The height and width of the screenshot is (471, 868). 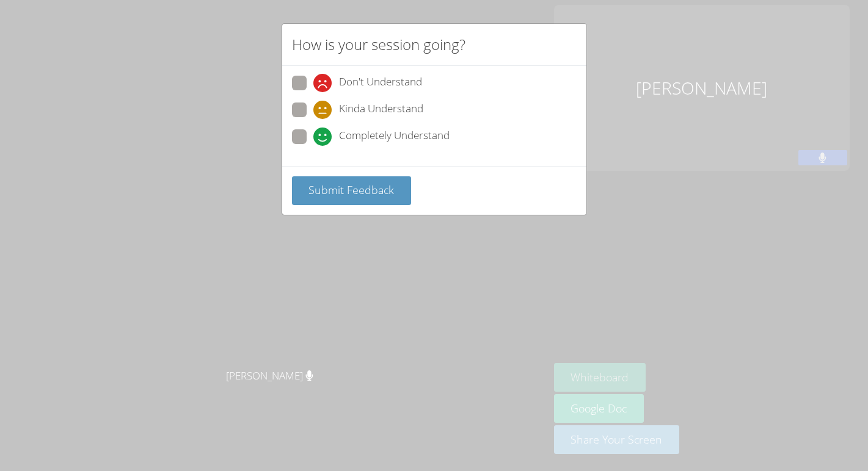 What do you see at coordinates (381, 83) in the screenshot?
I see `span: Don't Understand` at bounding box center [381, 83].